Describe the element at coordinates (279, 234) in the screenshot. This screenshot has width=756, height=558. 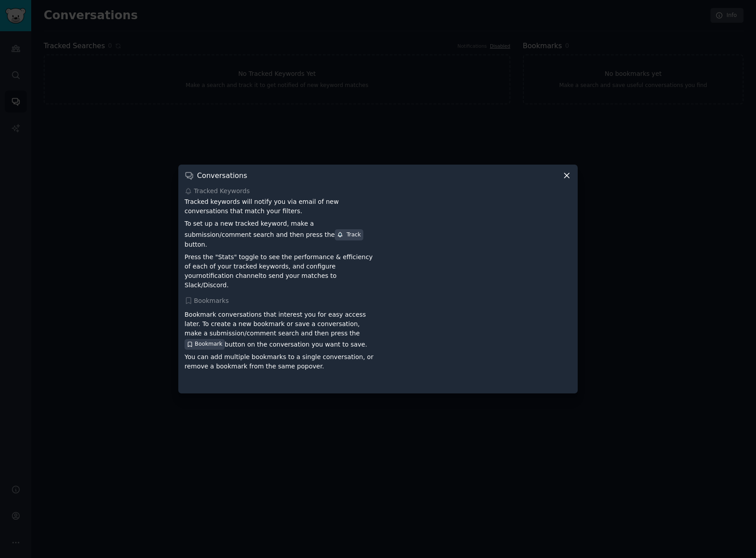
I see `p: To set up a new tracked keyword, make a submission/comment search and then press the button.` at that location.